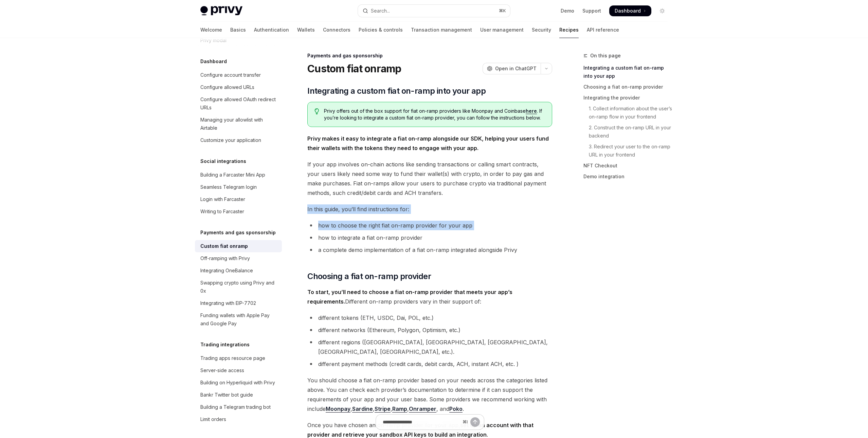 This screenshot has height=438, width=868. Describe the element at coordinates (238, 371) in the screenshot. I see `a: Server-side access` at that location.